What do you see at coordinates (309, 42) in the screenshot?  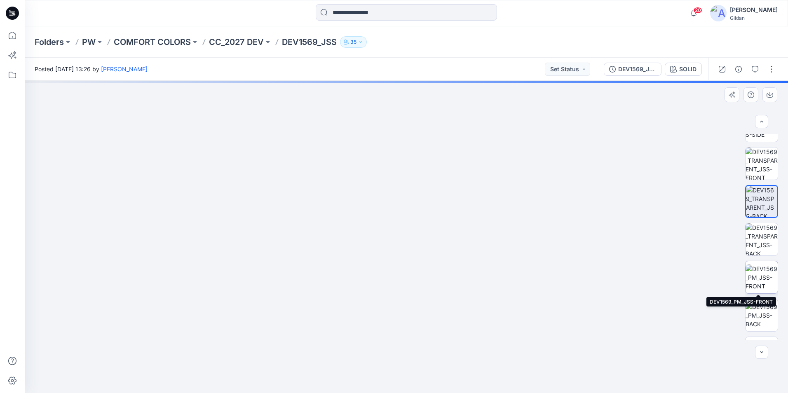 I see `p: DEV1569_JSS` at bounding box center [309, 42].